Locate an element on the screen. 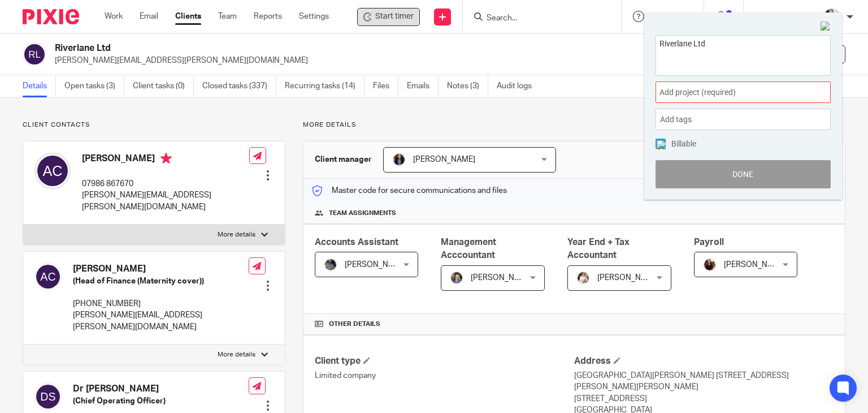 This screenshot has width=868, height=413. a: Notes (3) is located at coordinates (468, 86).